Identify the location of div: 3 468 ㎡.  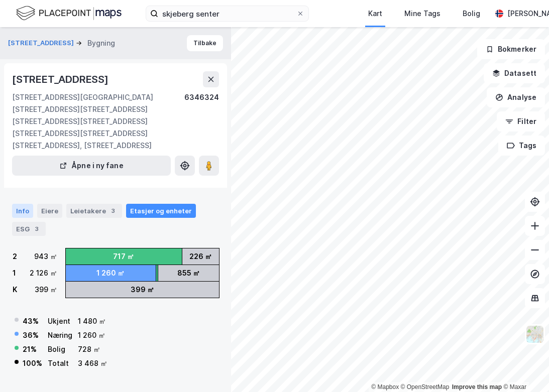
(92, 364).